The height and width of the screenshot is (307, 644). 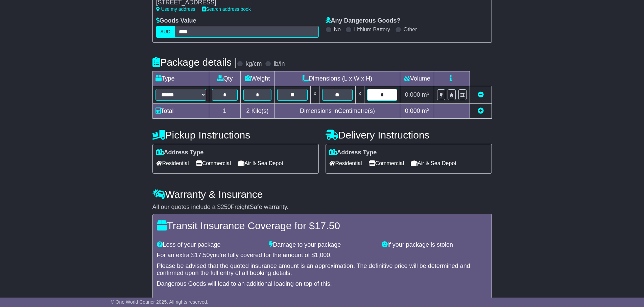 What do you see at coordinates (181, 112) in the screenshot?
I see `td: Total` at bounding box center [181, 112].